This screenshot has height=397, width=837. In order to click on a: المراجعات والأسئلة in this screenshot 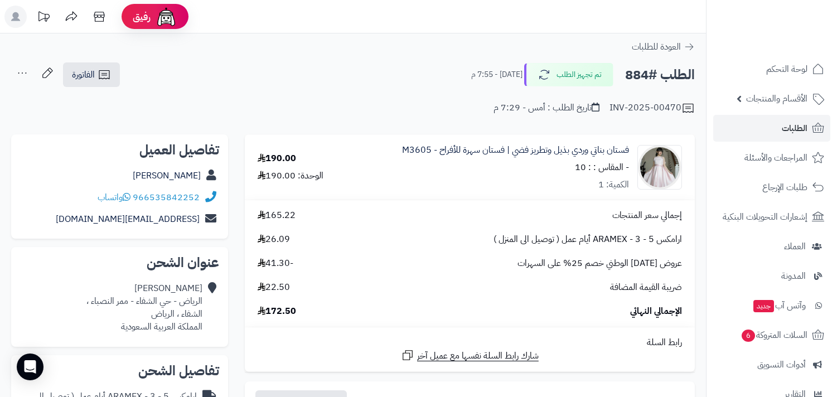, I will do `click(771, 158)`.